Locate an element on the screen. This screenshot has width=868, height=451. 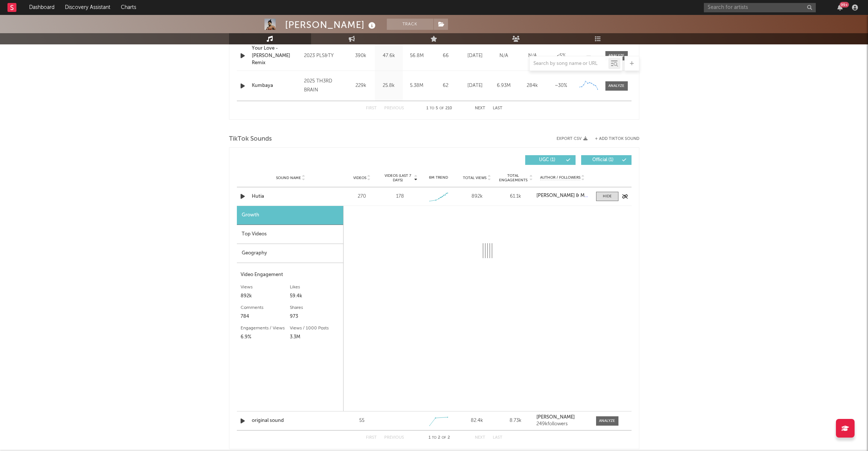
div: Video Engagement is located at coordinates (290, 275).